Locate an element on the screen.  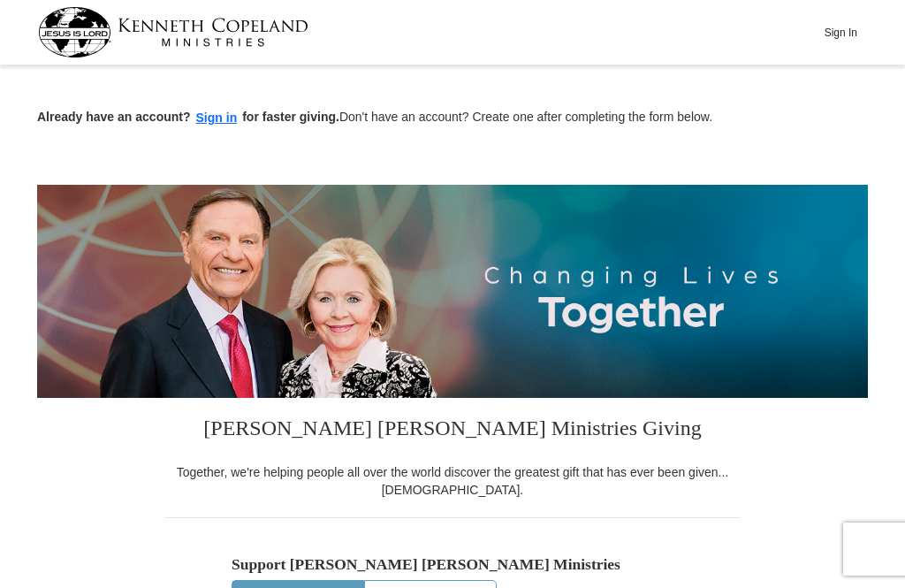
p: Don't have an account? Create one after completing the form below. is located at coordinates (452, 118).